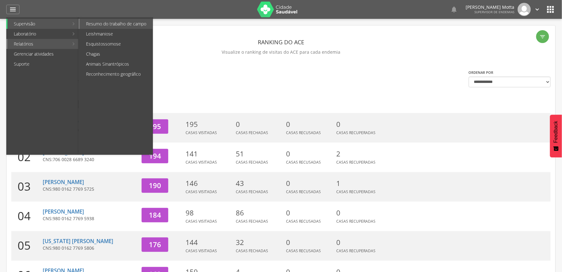 The image size is (562, 272). I want to click on a: Reconhecimento geográfico, so click(116, 74).